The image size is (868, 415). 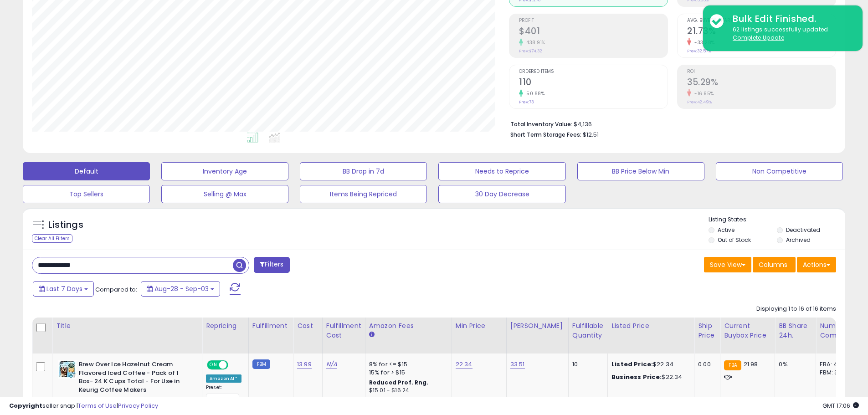 What do you see at coordinates (224, 378) in the screenshot?
I see `div: Amazon AI *` at bounding box center [224, 378].